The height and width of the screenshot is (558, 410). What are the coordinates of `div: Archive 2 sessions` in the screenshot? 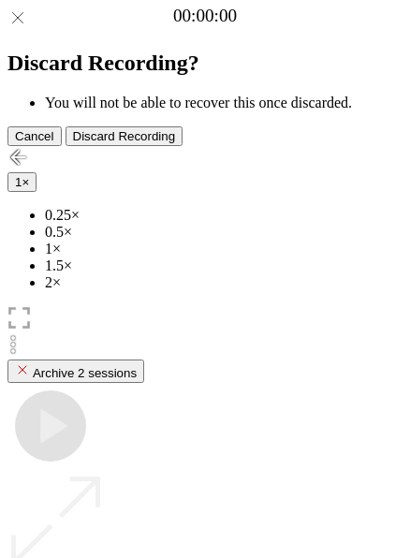 It's located at (76, 371).